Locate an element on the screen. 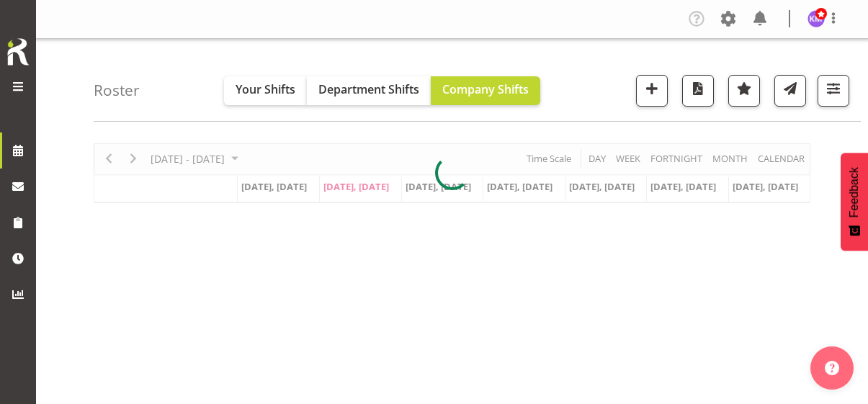 Image resolution: width=868 pixels, height=404 pixels. button: Download a PDF of the roster according to the set date range. is located at coordinates (698, 91).